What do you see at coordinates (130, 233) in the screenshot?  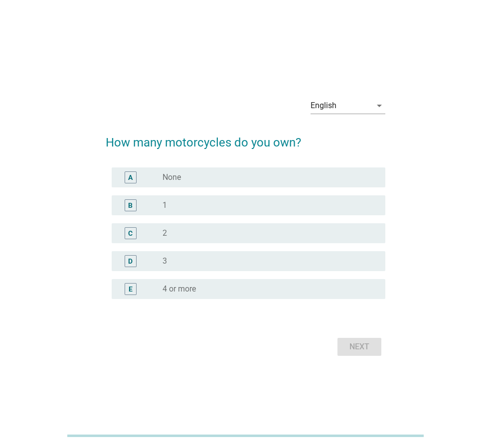 I see `div: C` at bounding box center [130, 233].